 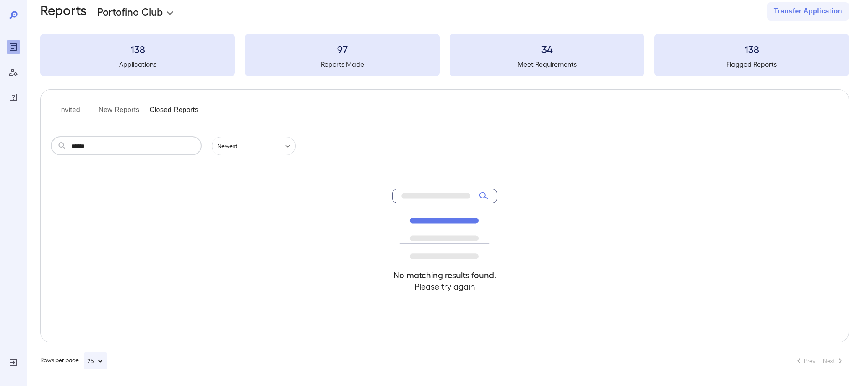 What do you see at coordinates (138, 64) in the screenshot?
I see `h5: Applications` at bounding box center [138, 64].